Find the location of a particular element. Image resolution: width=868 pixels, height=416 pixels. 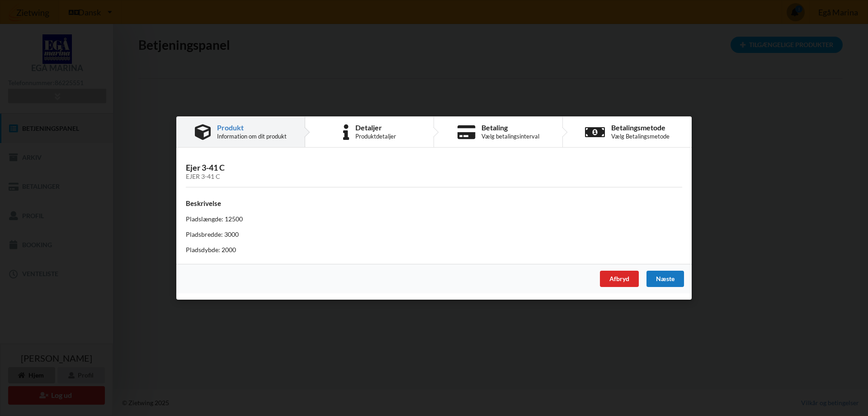

div: Information om dit produkt is located at coordinates (252, 136).